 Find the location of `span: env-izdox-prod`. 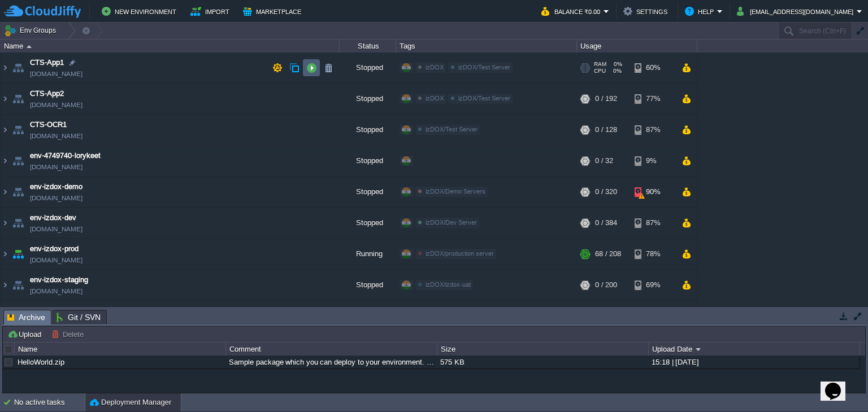

span: env-izdox-prod is located at coordinates (54, 249).